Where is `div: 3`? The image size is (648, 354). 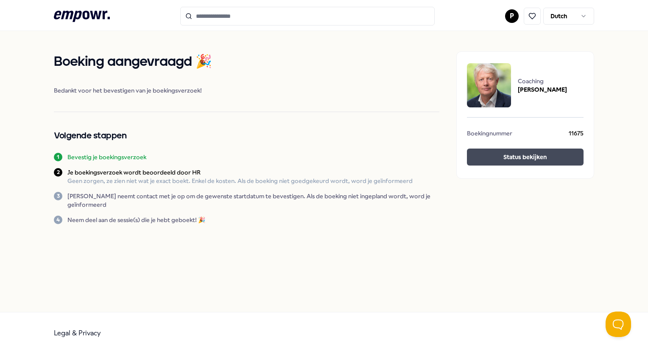
div: 3 is located at coordinates (58, 196).